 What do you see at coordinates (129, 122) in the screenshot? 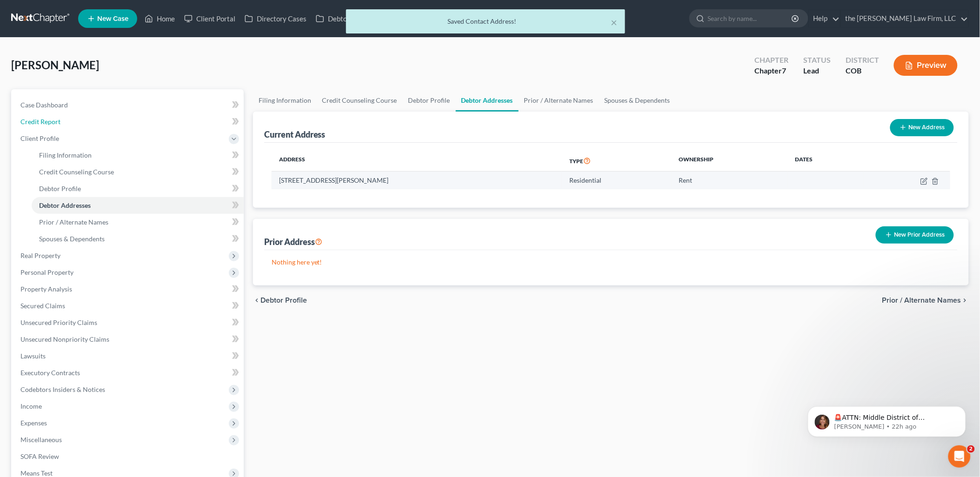
I see `a: Credit Report` at bounding box center [129, 122].